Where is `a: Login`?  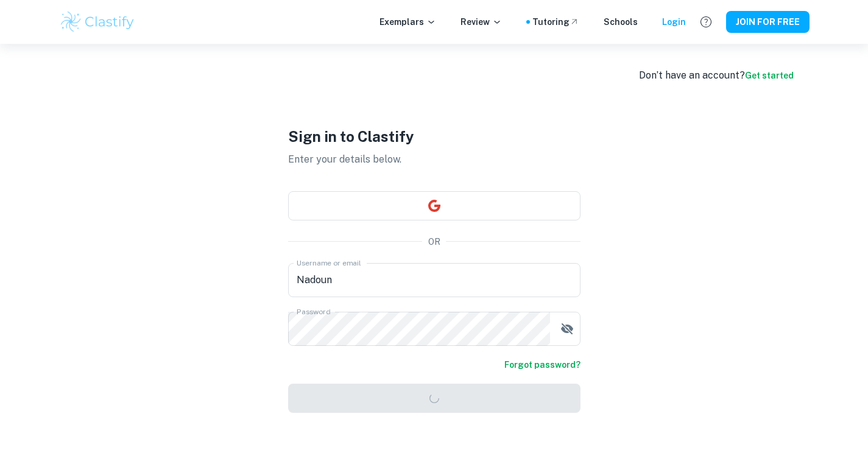 a: Login is located at coordinates (674, 22).